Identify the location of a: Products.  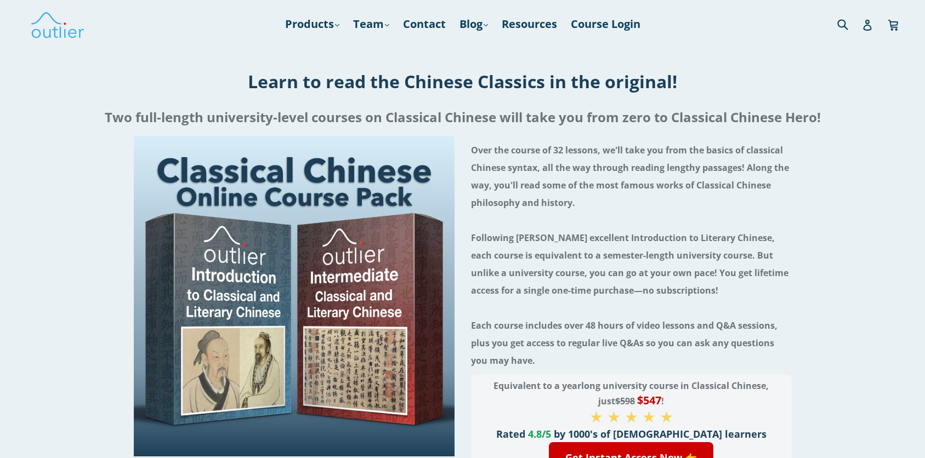
(312, 24).